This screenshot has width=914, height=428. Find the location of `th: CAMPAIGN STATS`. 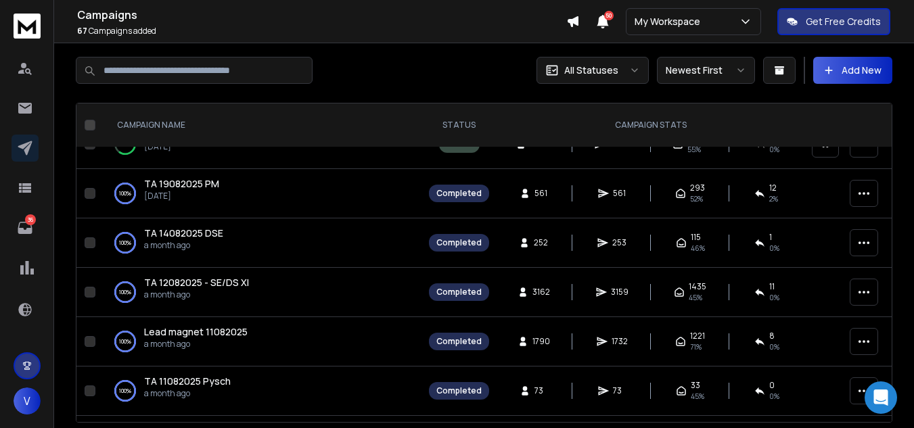

th: CAMPAIGN STATS is located at coordinates (650, 125).